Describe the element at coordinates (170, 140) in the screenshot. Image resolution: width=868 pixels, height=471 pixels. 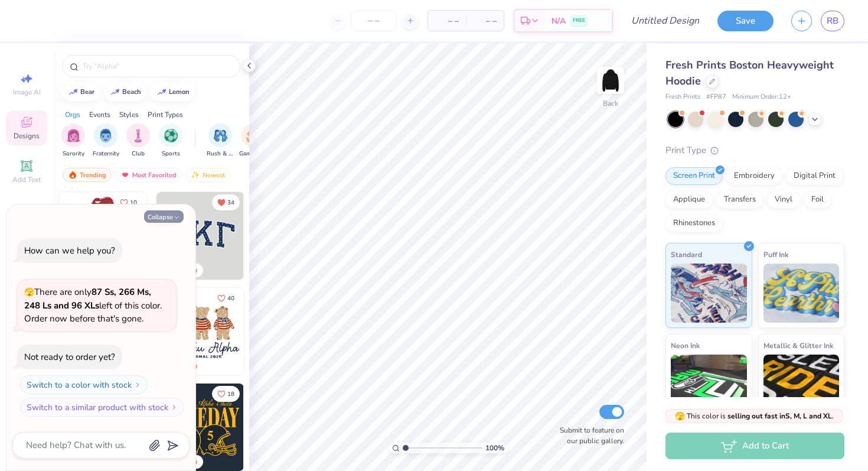
I see `div: filter for Sports` at that location.